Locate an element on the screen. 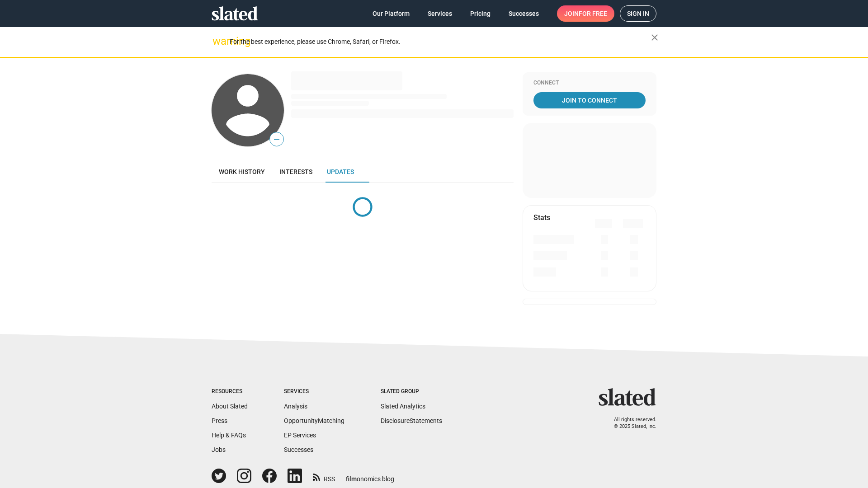  span: Updates is located at coordinates (340, 172).